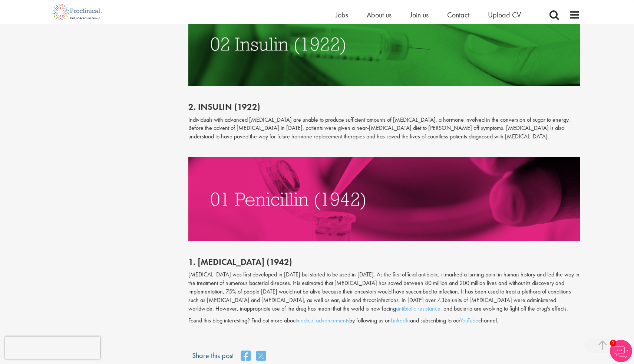  I want to click on label: Share this post, so click(213, 352).